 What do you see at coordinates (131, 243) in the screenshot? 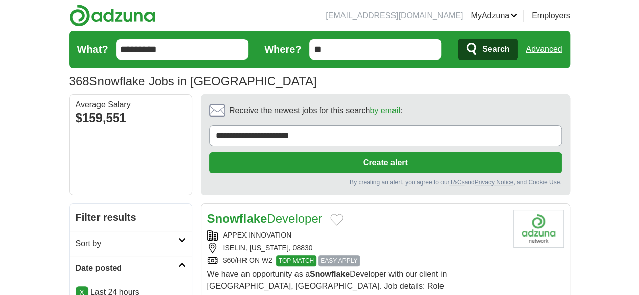
I see `a: Sort by` at bounding box center [131, 243].